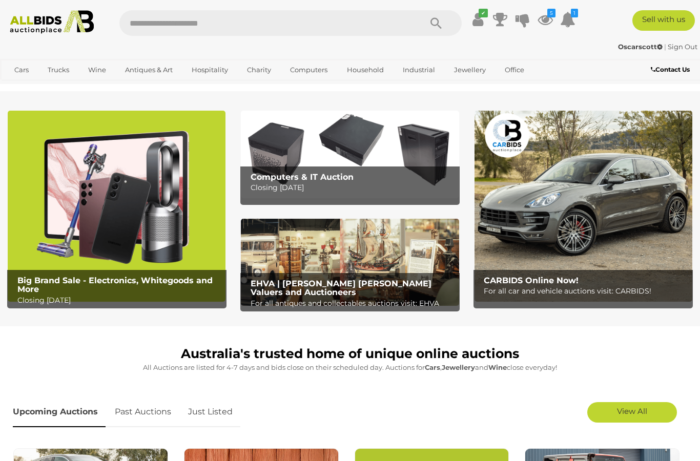  What do you see at coordinates (531, 280) in the screenshot?
I see `b: CARBIDS Online Now!` at bounding box center [531, 280].